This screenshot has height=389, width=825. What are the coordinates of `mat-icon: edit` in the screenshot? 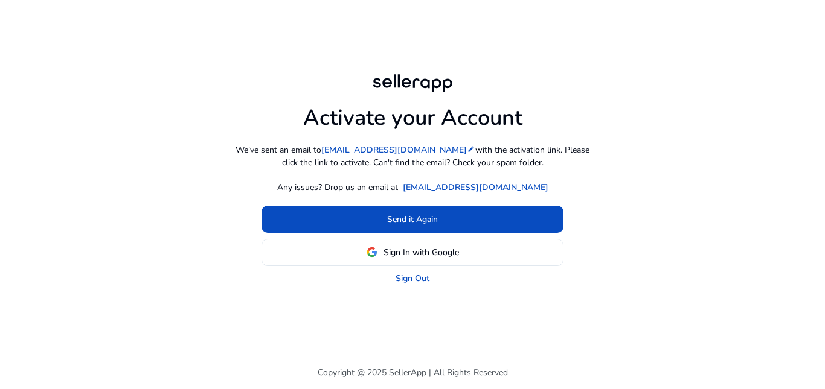 It's located at (471, 149).